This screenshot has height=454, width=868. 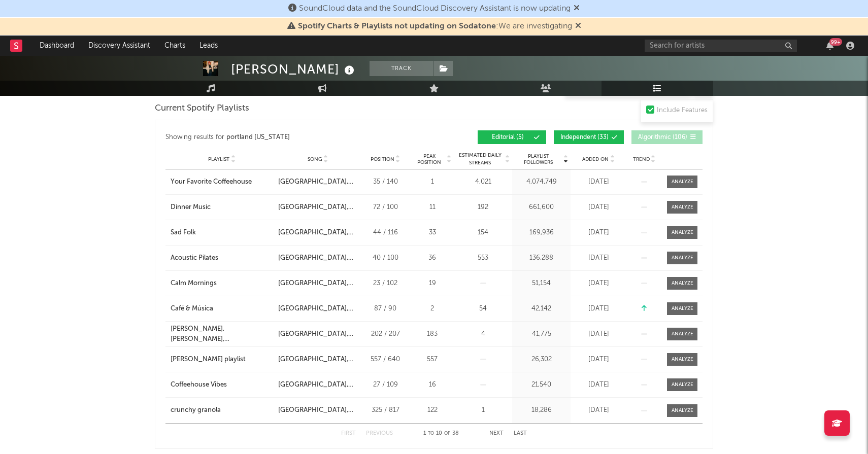 What do you see at coordinates (198, 385) in the screenshot?
I see `div: Coffeehouse Vibes` at bounding box center [198, 385].